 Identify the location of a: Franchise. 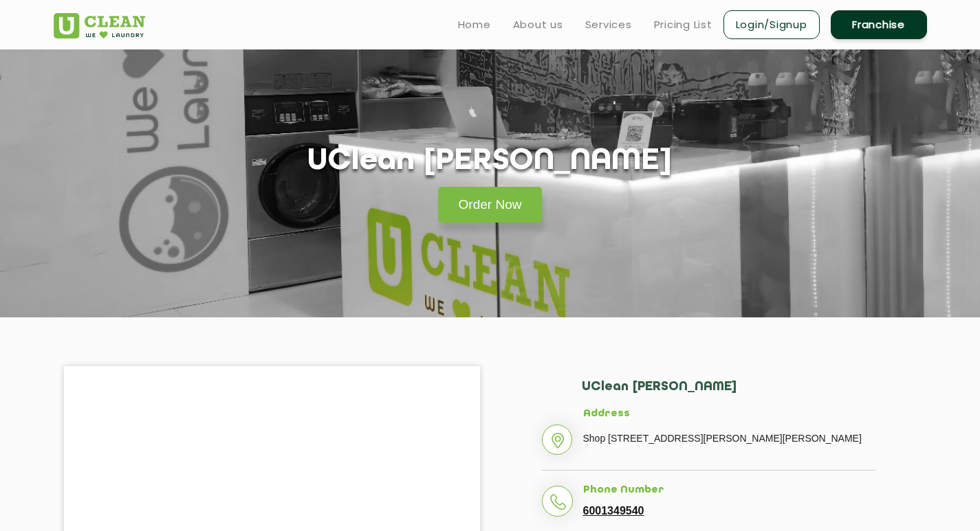
(878, 25).